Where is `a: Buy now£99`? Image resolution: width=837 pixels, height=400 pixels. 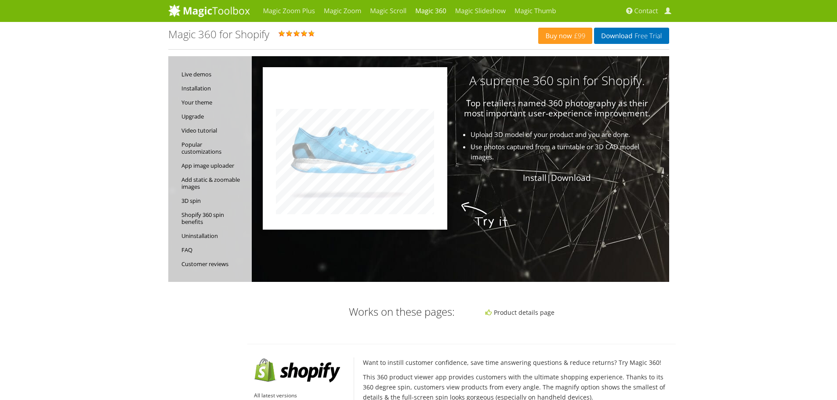 a: Buy now£99 is located at coordinates (565, 36).